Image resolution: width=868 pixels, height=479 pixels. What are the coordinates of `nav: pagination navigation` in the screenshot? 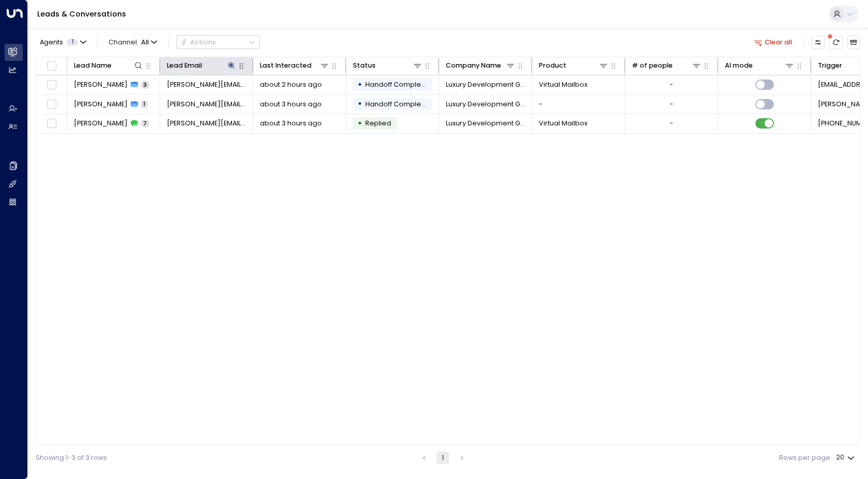 It's located at (443, 458).